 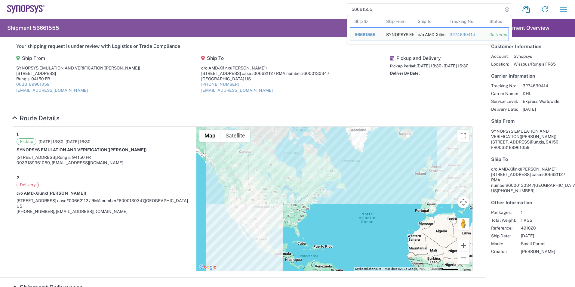 I want to click on button: Show street map, so click(x=210, y=136).